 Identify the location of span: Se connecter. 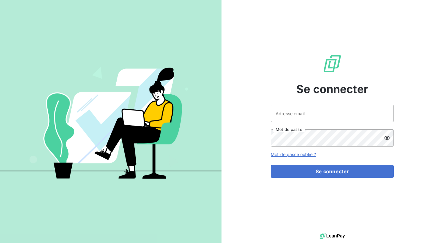
(332, 89).